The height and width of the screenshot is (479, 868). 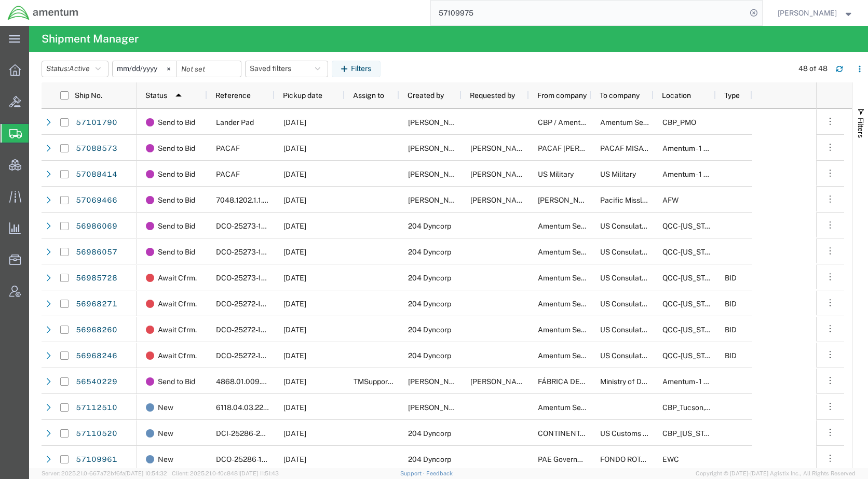 I want to click on span: JoAnn Rose, so click(x=500, y=201).